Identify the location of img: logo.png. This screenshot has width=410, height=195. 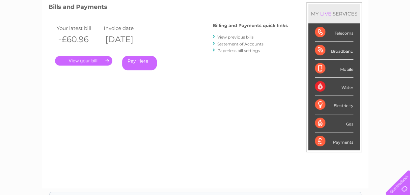
(31, 27).